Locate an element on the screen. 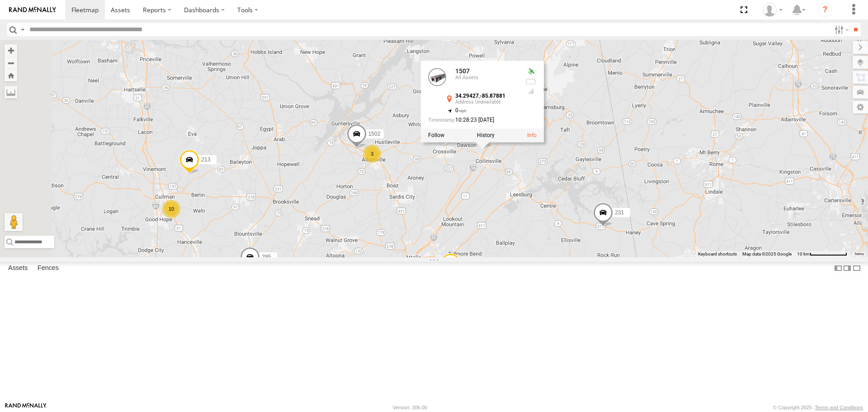 Image resolution: width=868 pixels, height=412 pixels. label: Search Filter Options is located at coordinates (840, 30).